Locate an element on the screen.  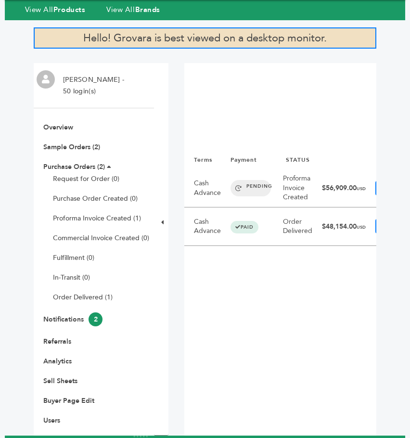
a: Order Delivered (1) is located at coordinates (83, 297).